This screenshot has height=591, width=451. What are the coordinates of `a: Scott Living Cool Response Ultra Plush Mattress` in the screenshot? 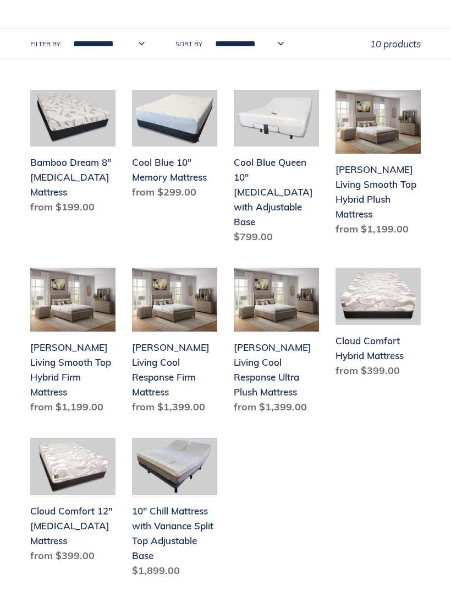 It's located at (276, 343).